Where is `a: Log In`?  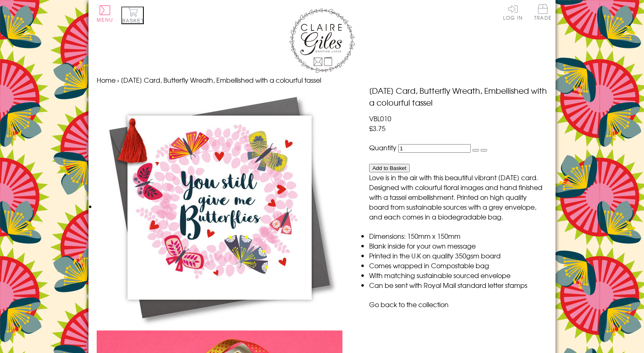 a: Log In is located at coordinates (513, 12).